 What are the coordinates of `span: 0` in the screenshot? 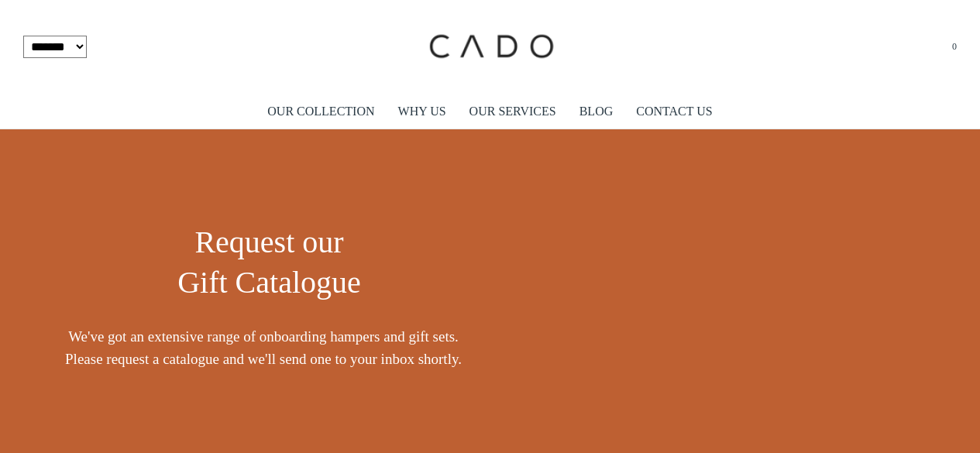 It's located at (954, 46).